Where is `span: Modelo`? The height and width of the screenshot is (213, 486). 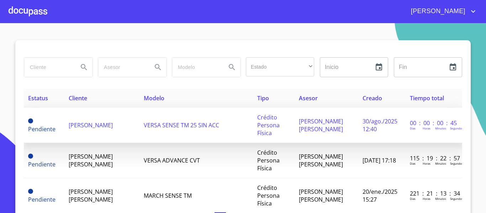
span: Modelo is located at coordinates (154, 98).